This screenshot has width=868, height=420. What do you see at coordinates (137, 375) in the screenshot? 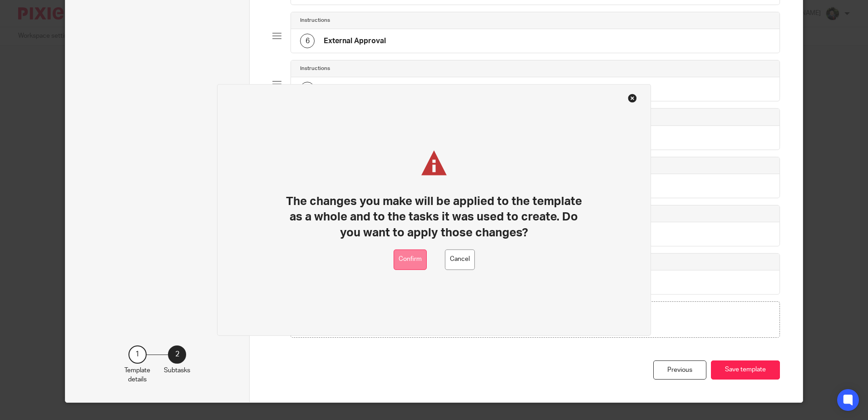
I see `p: Template details` at bounding box center [137, 375].